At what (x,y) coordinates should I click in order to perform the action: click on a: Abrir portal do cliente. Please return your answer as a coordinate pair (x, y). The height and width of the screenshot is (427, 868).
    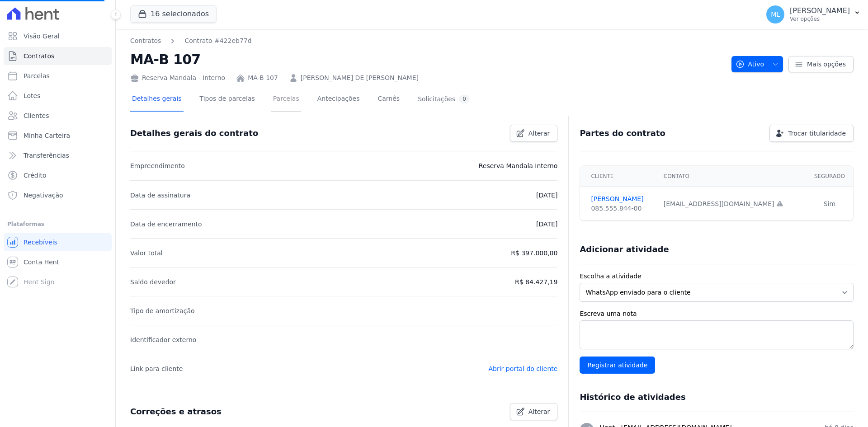
    Looking at the image, I should click on (523, 369).